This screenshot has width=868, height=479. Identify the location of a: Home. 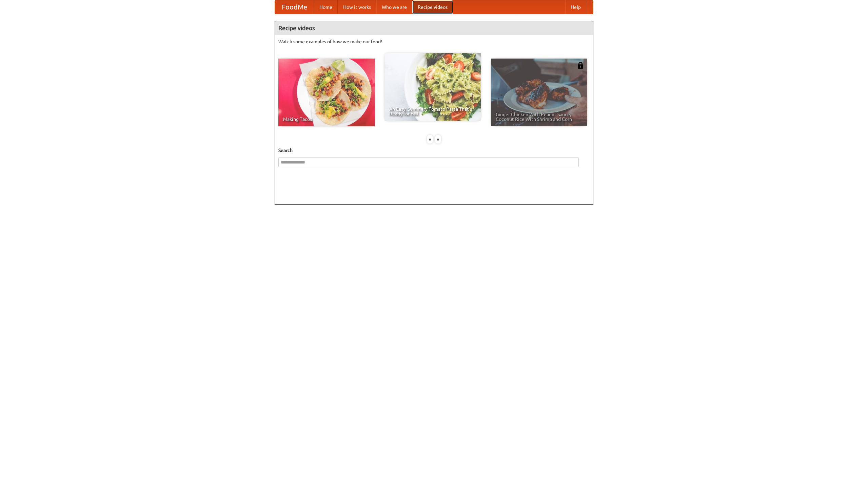
(326, 7).